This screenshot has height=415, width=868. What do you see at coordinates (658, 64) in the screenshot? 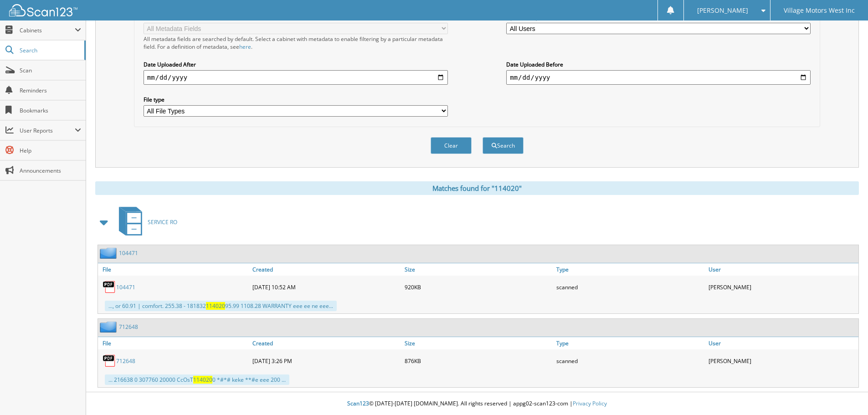
I see `label: Date Uploaded Before` at bounding box center [658, 64].